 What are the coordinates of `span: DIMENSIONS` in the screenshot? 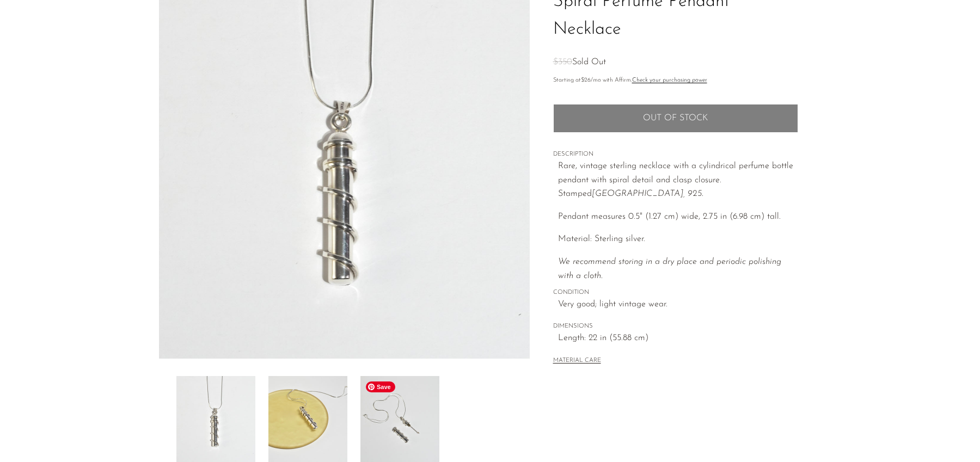 It's located at (676, 327).